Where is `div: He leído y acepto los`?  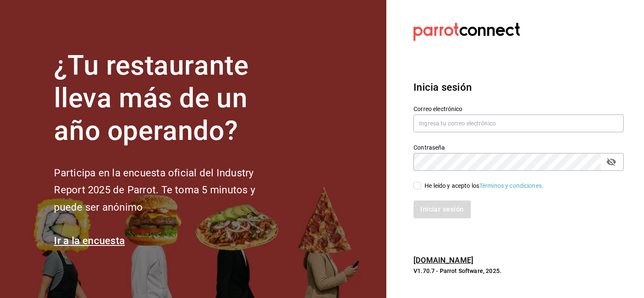
div: He leído y acepto los is located at coordinates (484, 186).